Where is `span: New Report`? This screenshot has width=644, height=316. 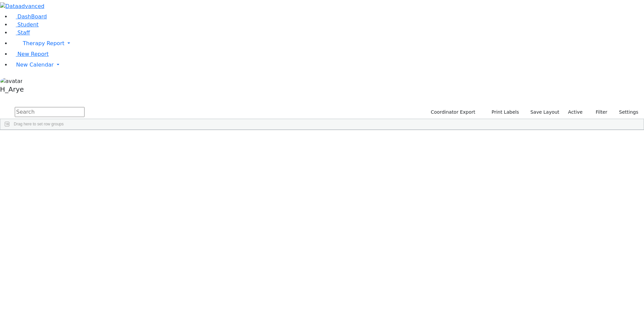
span: New Report is located at coordinates (33, 54).